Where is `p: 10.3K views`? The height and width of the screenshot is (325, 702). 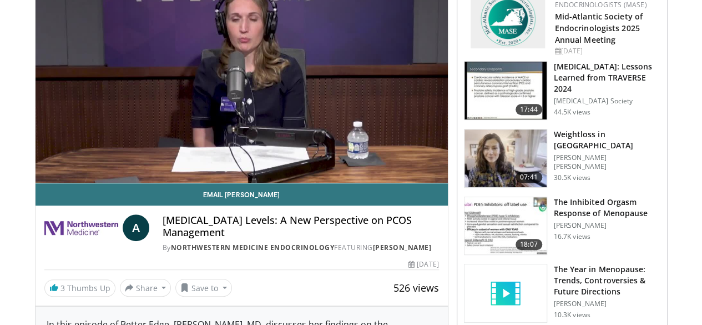 p: 10.3K views is located at coordinates (572, 315).